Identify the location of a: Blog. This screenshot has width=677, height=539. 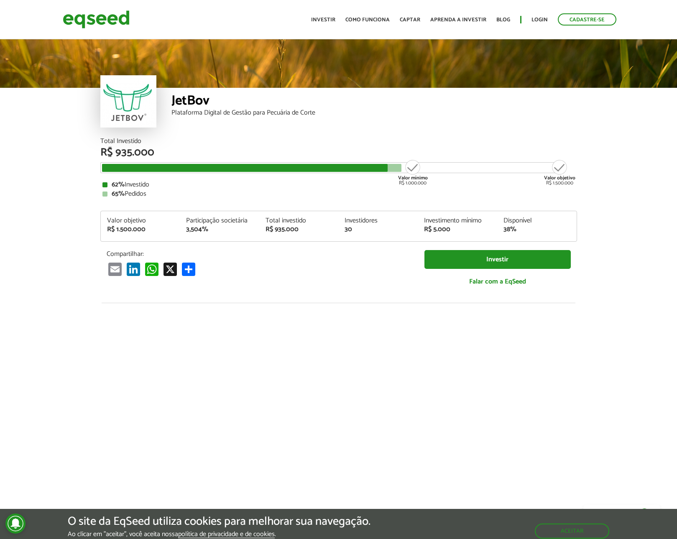
(503, 20).